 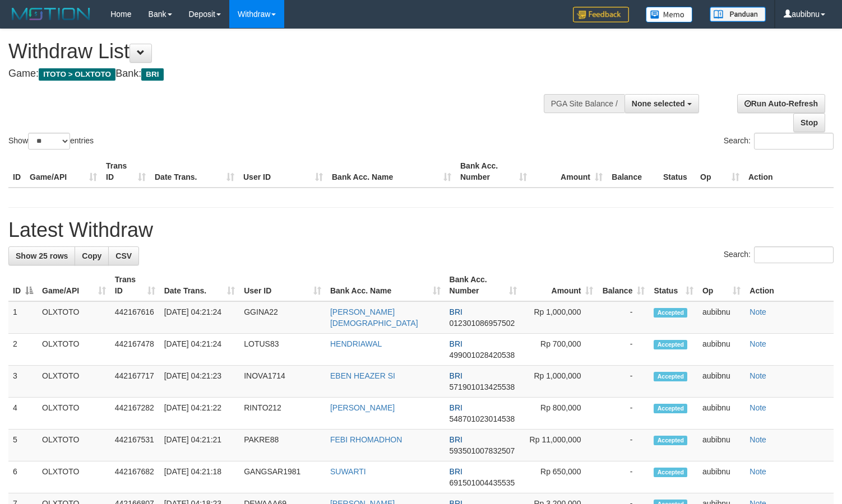 What do you see at coordinates (64, 171) in the screenshot?
I see `th: Game/API` at bounding box center [64, 171].